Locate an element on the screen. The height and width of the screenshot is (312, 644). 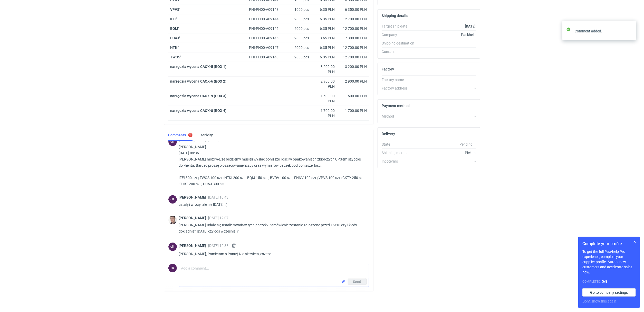
img: Maciej Sikora is located at coordinates (172, 220).